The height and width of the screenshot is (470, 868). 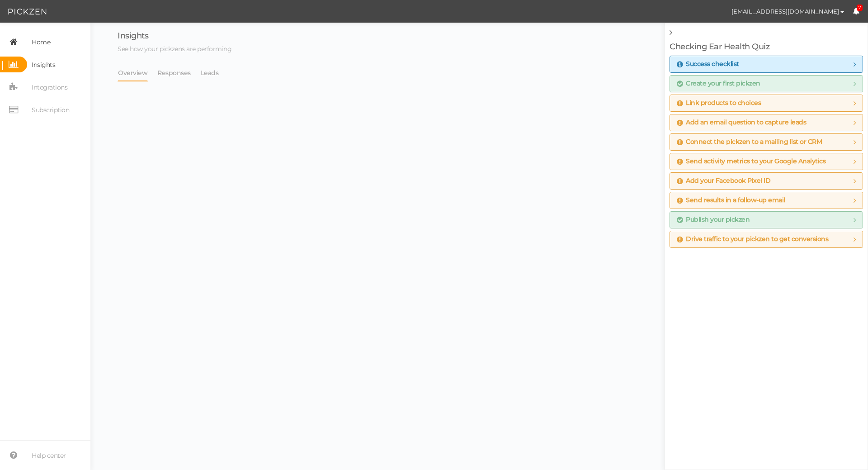 I want to click on a: Publish your pickzen, so click(x=766, y=220).